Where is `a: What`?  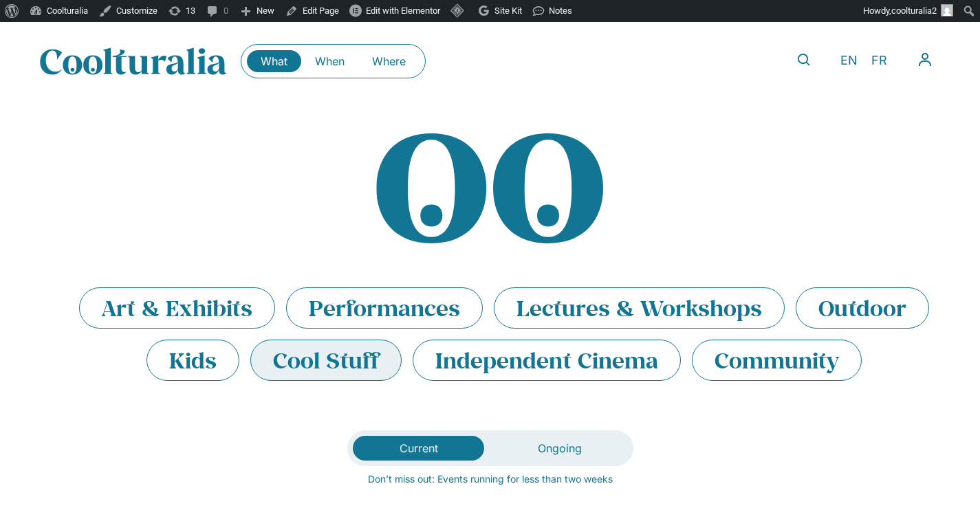
a: What is located at coordinates (274, 61).